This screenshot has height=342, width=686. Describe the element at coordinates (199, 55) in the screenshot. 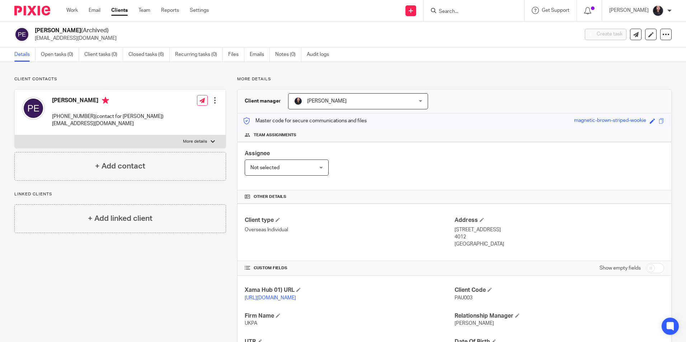

I see `a: Recurring tasks (0)` at that location.